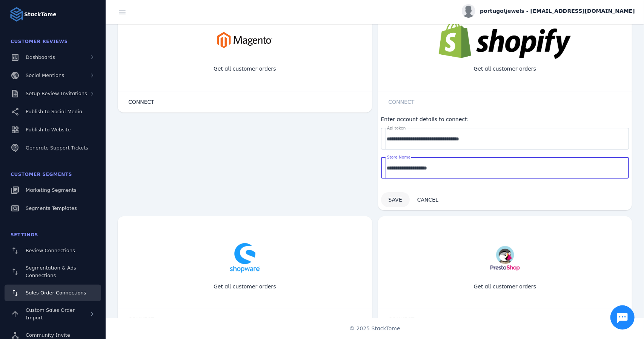 Image resolution: width=644 pixels, height=339 pixels. What do you see at coordinates (505, 119) in the screenshot?
I see `div: Enter account details to connect:` at bounding box center [505, 119].